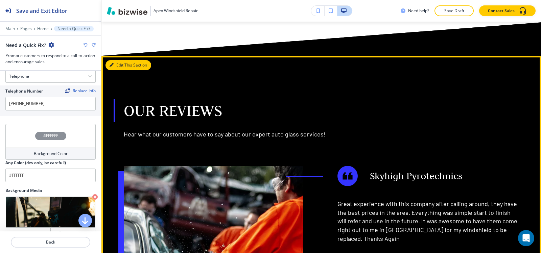 The height and width of the screenshot is (253, 541). I want to click on h4: Find Photos, so click(76, 234).